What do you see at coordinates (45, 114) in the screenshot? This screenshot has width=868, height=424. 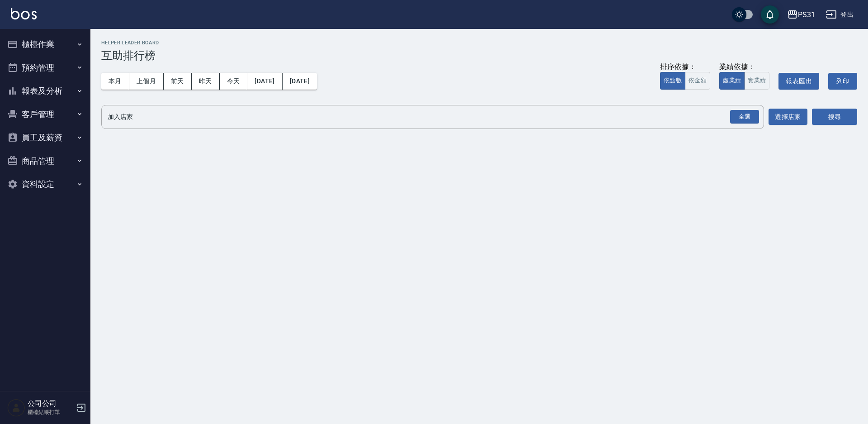 I see `button: 客戶管理` at bounding box center [45, 114].